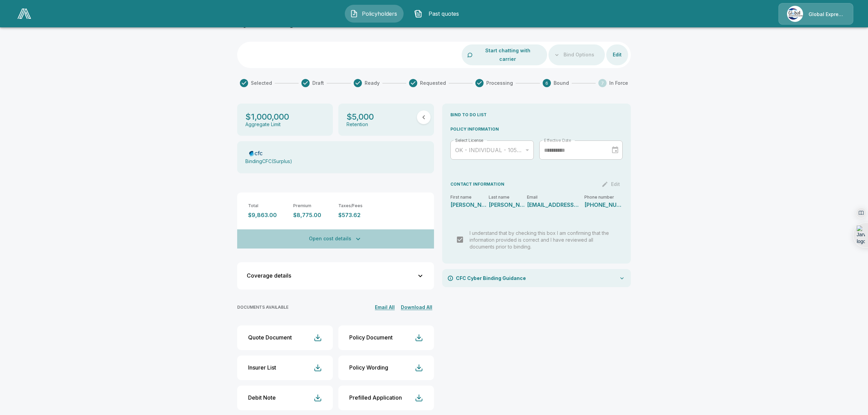 The height and width of the screenshot is (415, 868). I want to click on a: Policyholders IconPolicyholders, so click(374, 14).